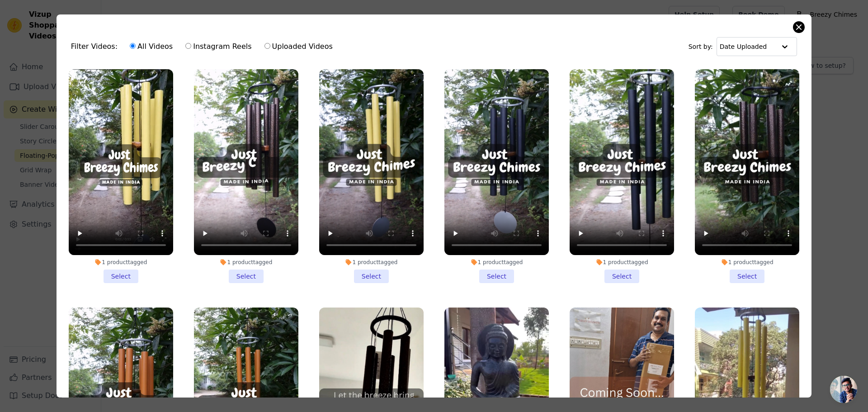 The width and height of the screenshot is (868, 412). I want to click on a: Open chat, so click(843, 390).